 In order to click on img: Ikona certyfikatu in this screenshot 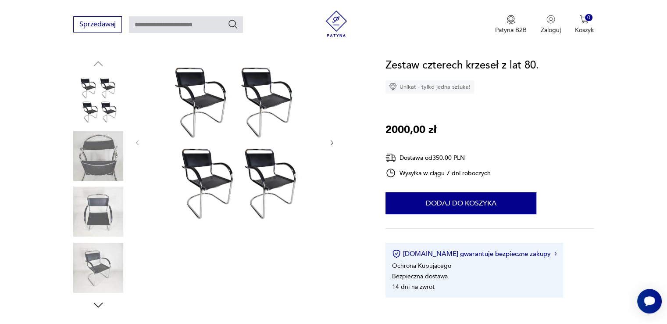, I will do `click(397, 254)`.